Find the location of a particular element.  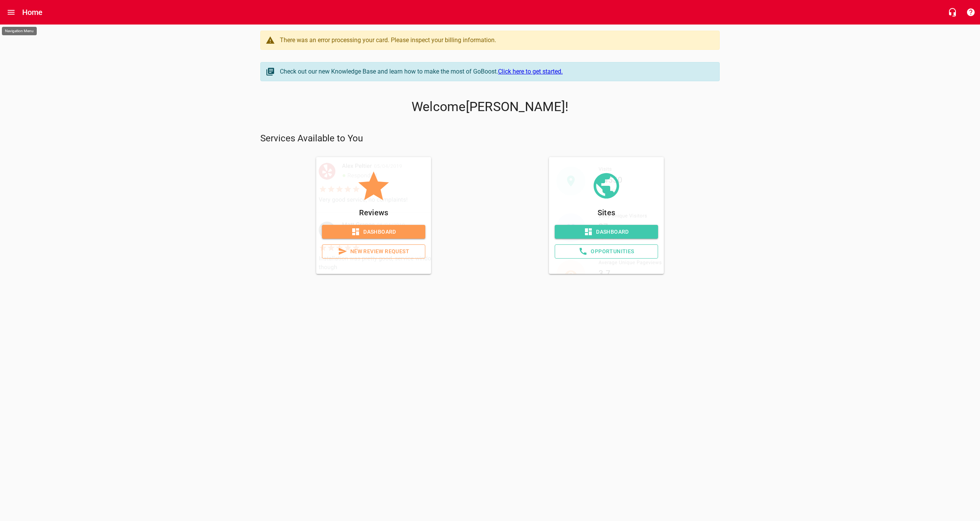

p: Reviews is located at coordinates (373, 212).